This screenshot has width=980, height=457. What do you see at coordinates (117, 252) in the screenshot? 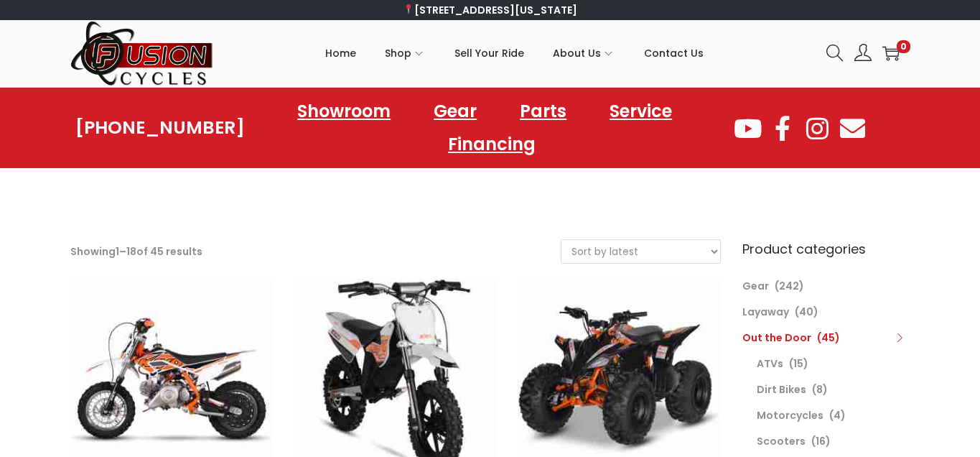
I see `span: 1` at bounding box center [117, 252].